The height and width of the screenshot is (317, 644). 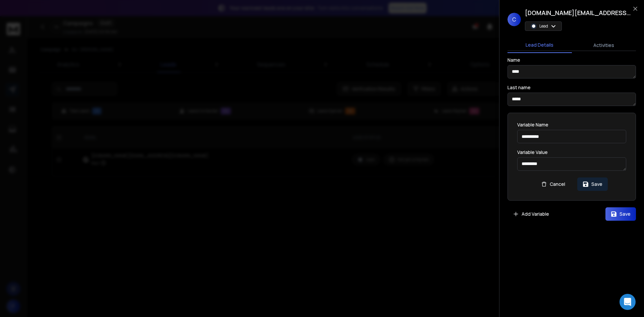 What do you see at coordinates (544, 26) in the screenshot?
I see `p: Lead` at bounding box center [544, 26].